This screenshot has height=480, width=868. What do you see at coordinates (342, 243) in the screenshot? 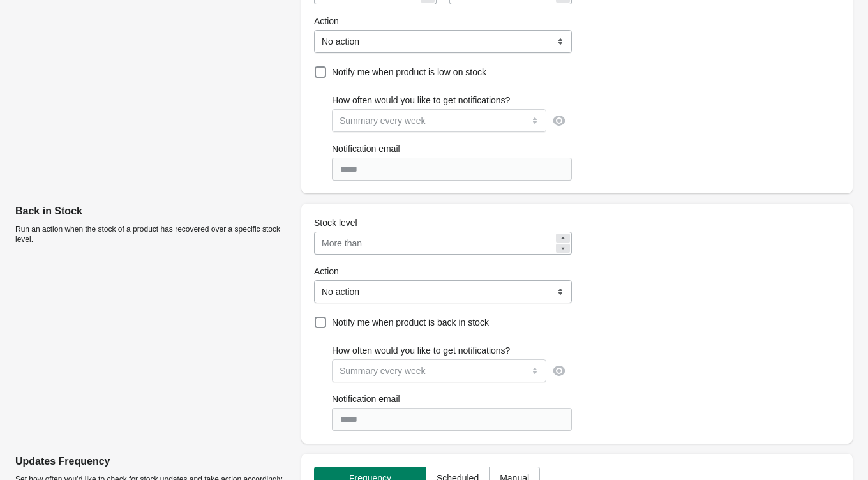
I see `div: More than` at bounding box center [342, 243].